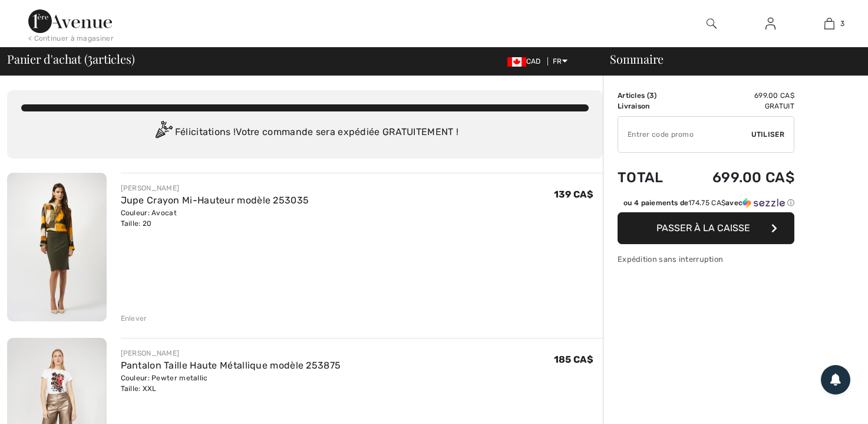 Image resolution: width=868 pixels, height=424 pixels. Describe the element at coordinates (70, 38) in the screenshot. I see `div: < Continuer à magasiner` at that location.